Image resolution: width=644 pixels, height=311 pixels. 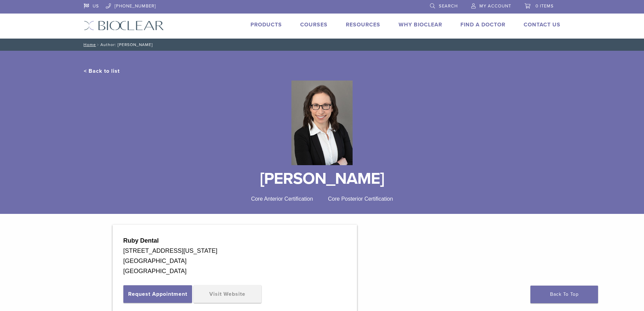 What do you see at coordinates (448, 6) in the screenshot?
I see `span: Search` at bounding box center [448, 6].